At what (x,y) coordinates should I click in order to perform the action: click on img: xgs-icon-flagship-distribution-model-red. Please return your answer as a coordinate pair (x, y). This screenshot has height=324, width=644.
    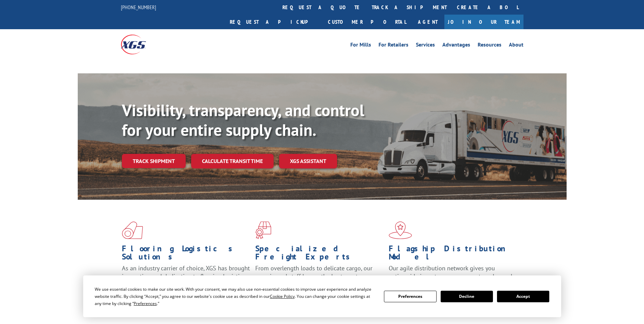
    Looking at the image, I should click on (400, 230).